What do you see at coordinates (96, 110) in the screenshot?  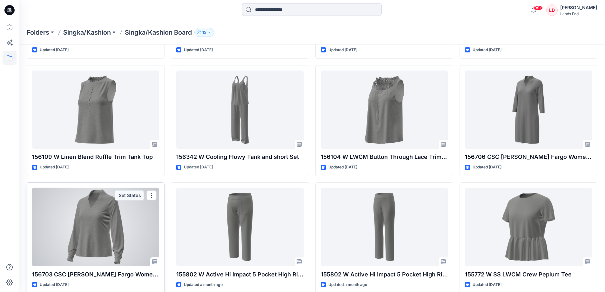 I see `a: 156109 W Linen Blend Ruffle Trim Tank Top` at bounding box center [96, 110].